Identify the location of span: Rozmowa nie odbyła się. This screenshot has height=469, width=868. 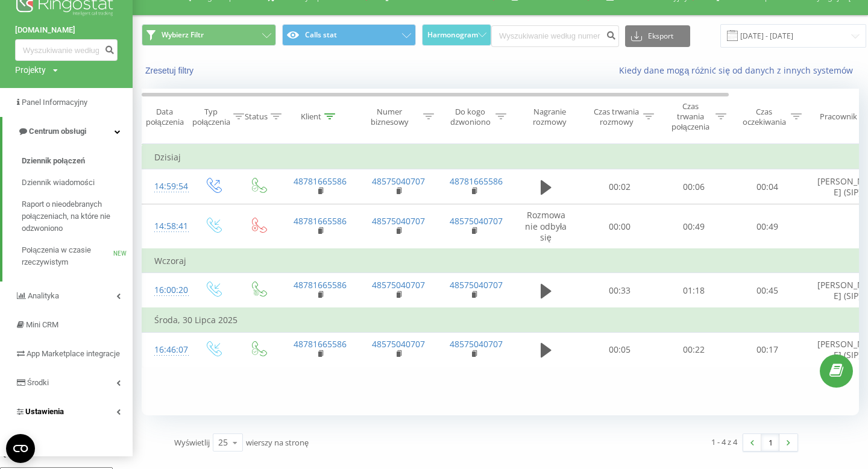
(545, 226).